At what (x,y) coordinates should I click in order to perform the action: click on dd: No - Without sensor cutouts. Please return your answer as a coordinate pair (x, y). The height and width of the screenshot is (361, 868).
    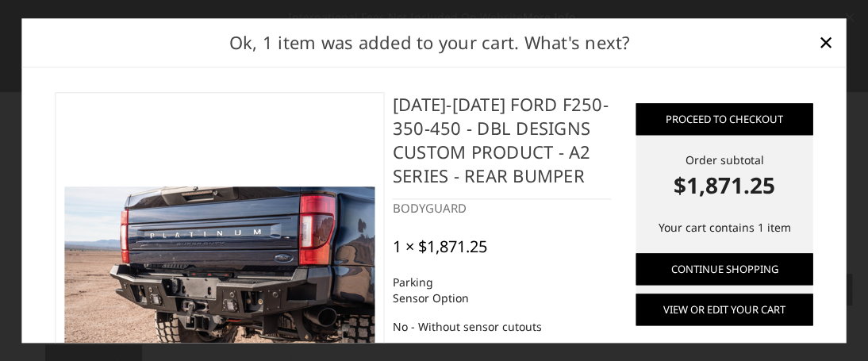
    Looking at the image, I should click on (467, 327).